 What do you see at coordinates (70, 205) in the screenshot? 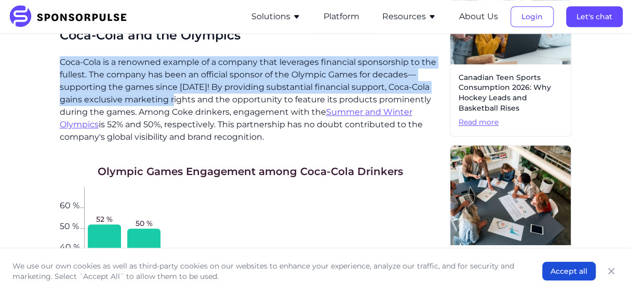
I see `span: 60 %` at bounding box center [70, 205].